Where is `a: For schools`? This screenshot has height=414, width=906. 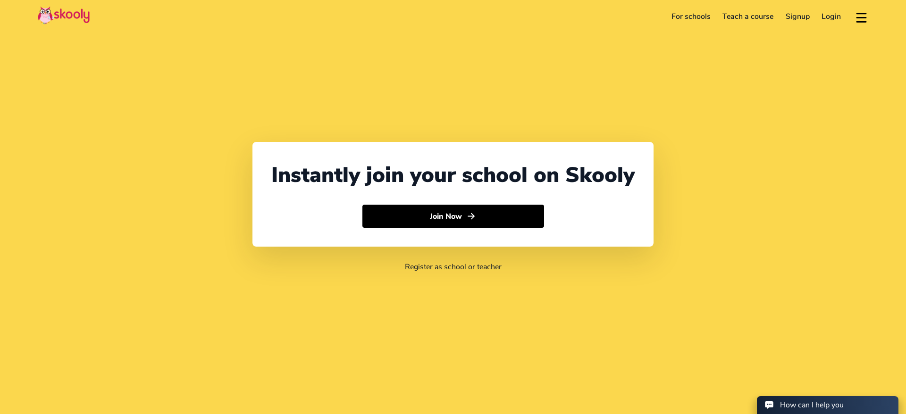
a: For schools is located at coordinates (691, 17).